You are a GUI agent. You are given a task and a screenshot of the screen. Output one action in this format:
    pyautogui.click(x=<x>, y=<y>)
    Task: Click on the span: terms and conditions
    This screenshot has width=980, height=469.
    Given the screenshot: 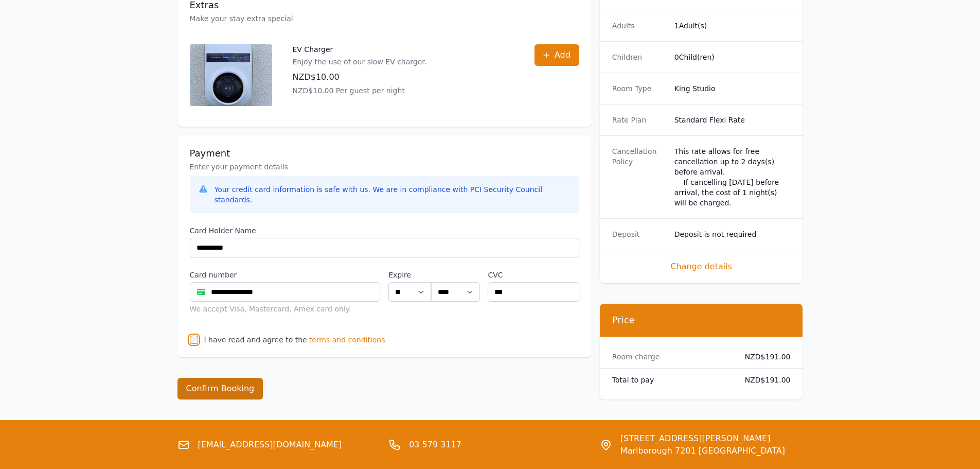 What is the action you would take?
    pyautogui.click(x=347, y=339)
    